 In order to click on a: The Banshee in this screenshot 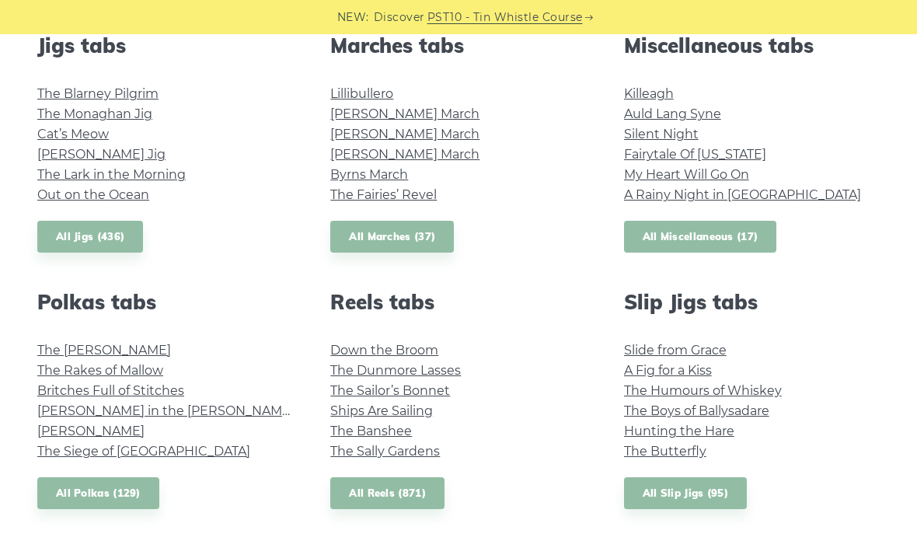, I will do `click(371, 431)`.